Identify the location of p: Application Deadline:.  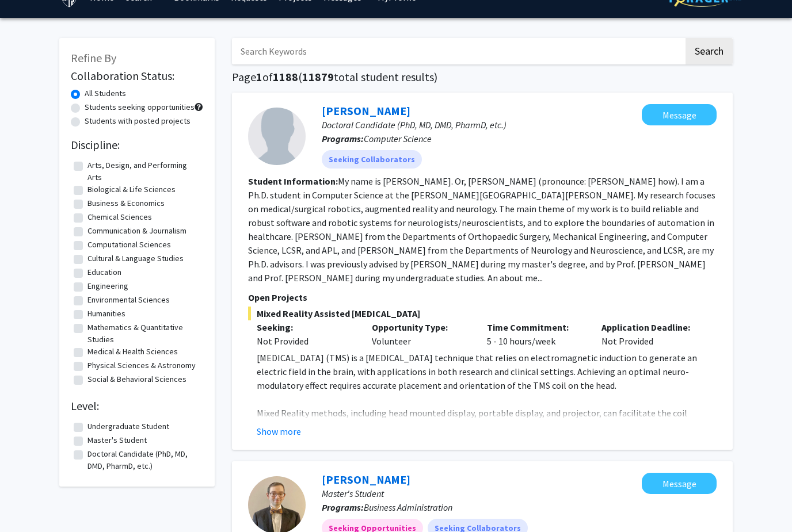
(650, 327).